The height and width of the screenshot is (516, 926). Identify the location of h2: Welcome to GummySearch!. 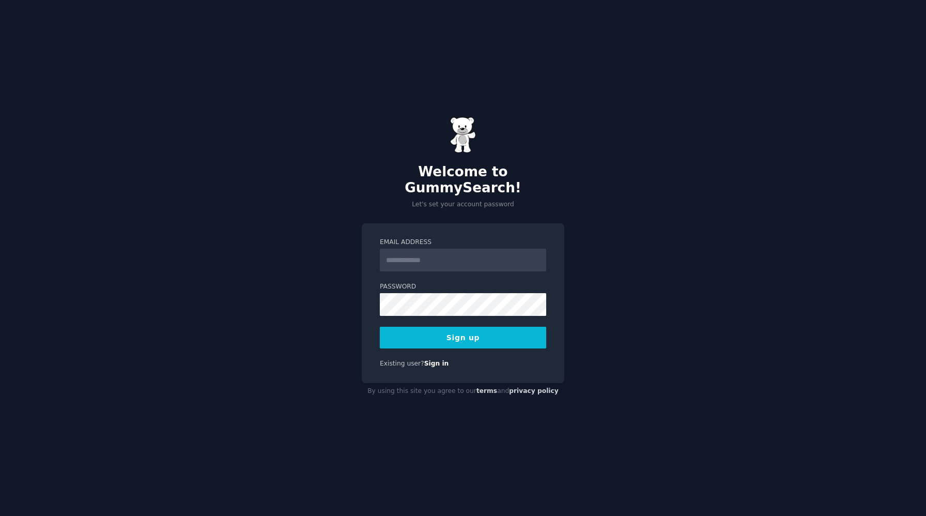
(463, 180).